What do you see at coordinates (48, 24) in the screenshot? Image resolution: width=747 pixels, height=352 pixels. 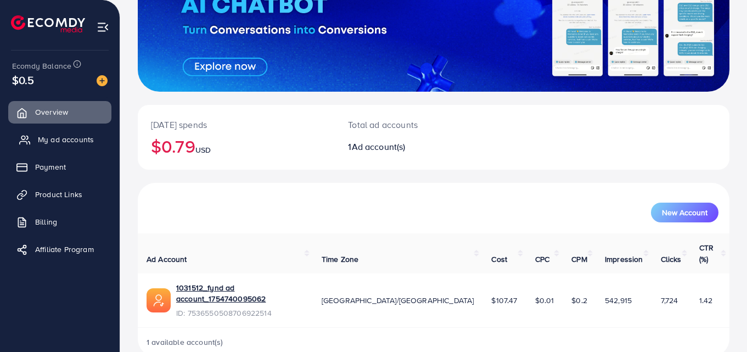 I see `a: logo` at bounding box center [48, 24].